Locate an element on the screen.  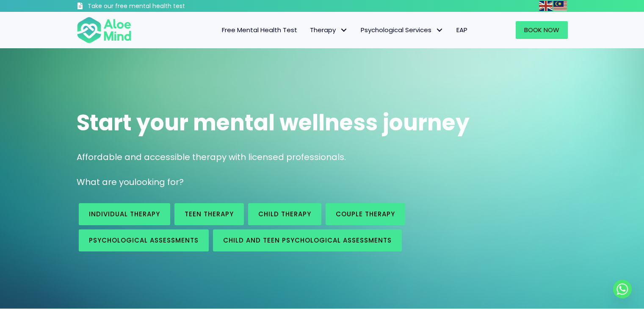
a: Take our free mental health test is located at coordinates (153, 7).